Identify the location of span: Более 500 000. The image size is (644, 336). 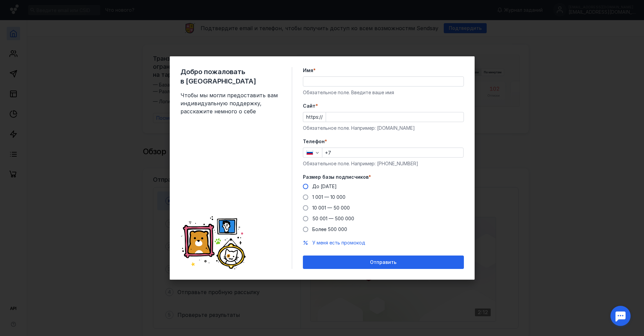
(330, 229).